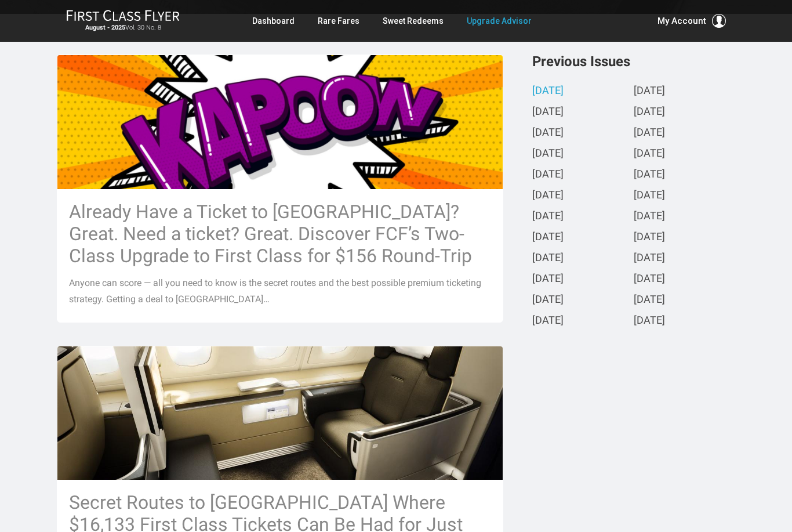 This screenshot has height=532, width=792. Describe the element at coordinates (634, 62) in the screenshot. I see `h3: Previous Issues` at that location.